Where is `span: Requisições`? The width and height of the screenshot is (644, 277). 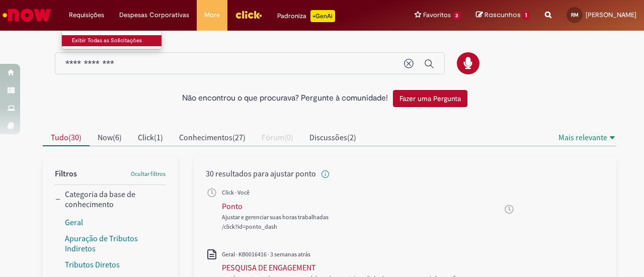
span: Requisições is located at coordinates (86, 15).